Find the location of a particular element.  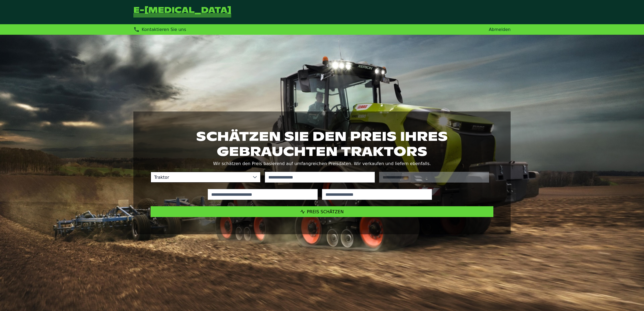

span: Preis schätzen is located at coordinates (325, 211).